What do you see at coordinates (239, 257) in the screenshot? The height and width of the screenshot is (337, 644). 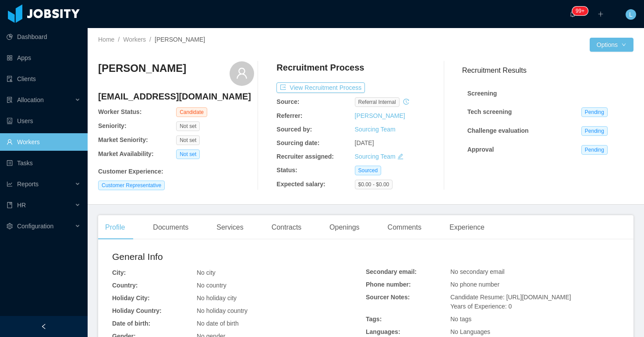 I see `h2: General Info` at bounding box center [239, 257].